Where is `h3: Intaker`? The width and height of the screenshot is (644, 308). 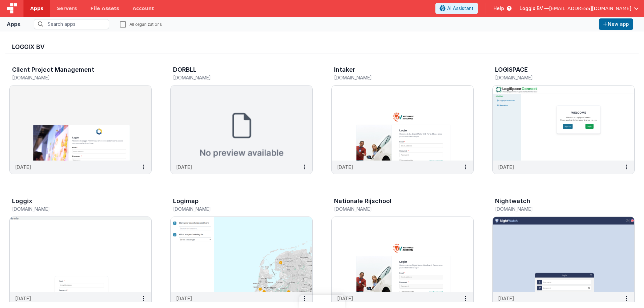 h3: Intaker is located at coordinates (345, 70).